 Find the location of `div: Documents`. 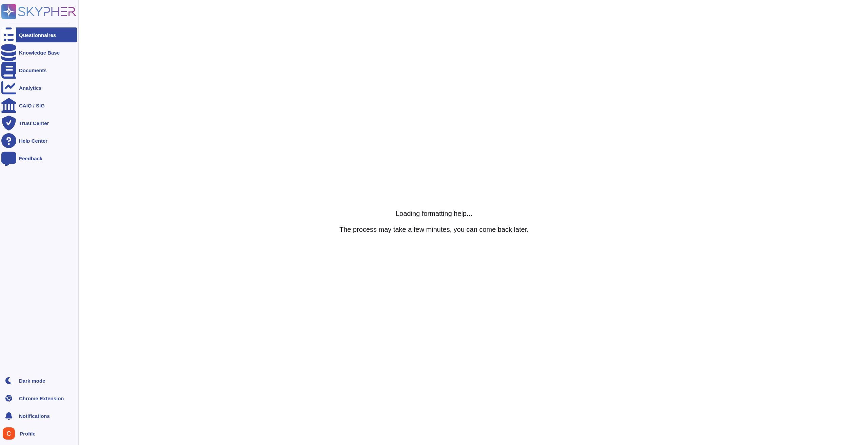

div: Documents is located at coordinates (33, 70).